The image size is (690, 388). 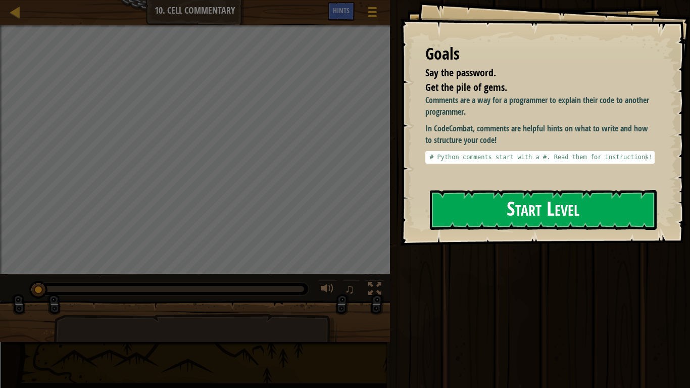 What do you see at coordinates (345, 54) in the screenshot?
I see `div: Sign out` at bounding box center [345, 54].